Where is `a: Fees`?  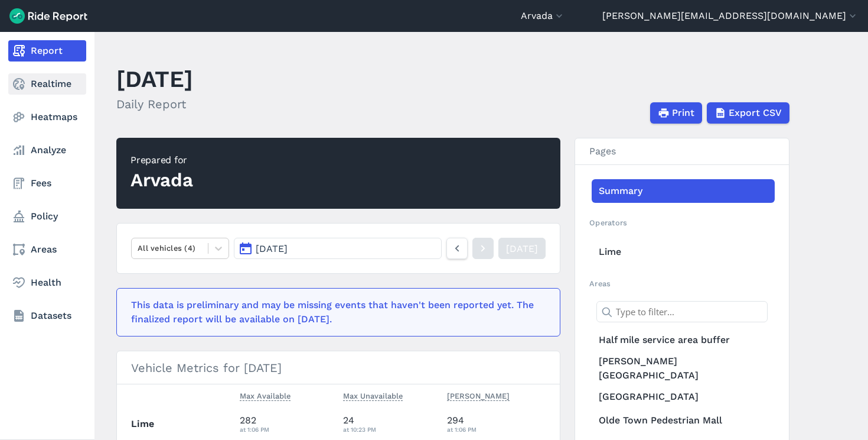
a: Fees is located at coordinates (47, 184).